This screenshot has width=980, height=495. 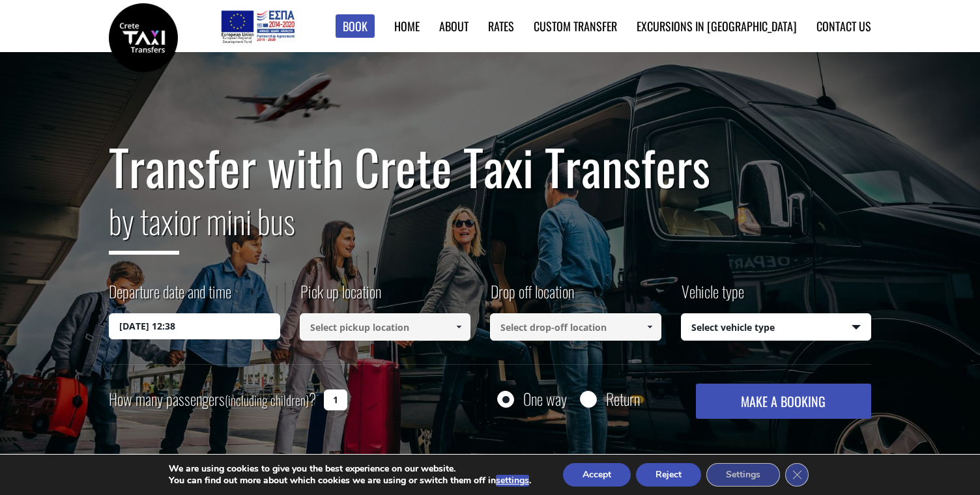 What do you see at coordinates (844, 26) in the screenshot?
I see `a: Contact us` at bounding box center [844, 26].